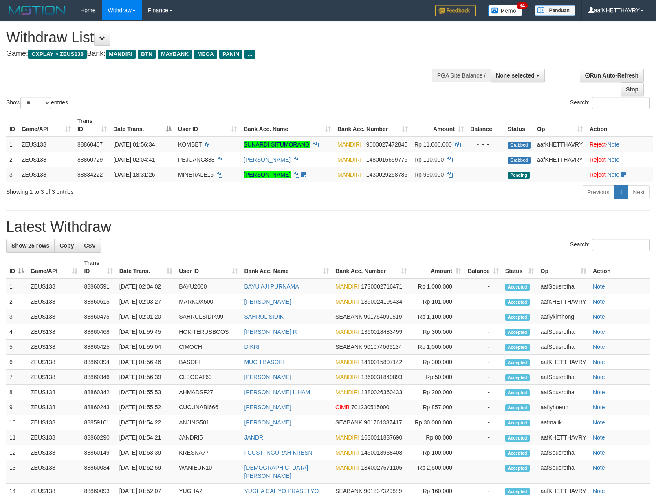  I want to click on td: 88860034, so click(98, 471).